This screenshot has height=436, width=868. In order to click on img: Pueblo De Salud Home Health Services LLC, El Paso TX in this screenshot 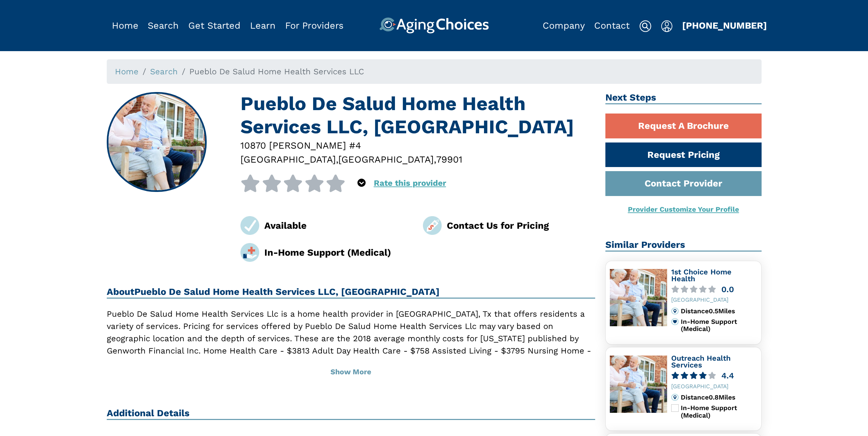, I will do `click(157, 142)`.